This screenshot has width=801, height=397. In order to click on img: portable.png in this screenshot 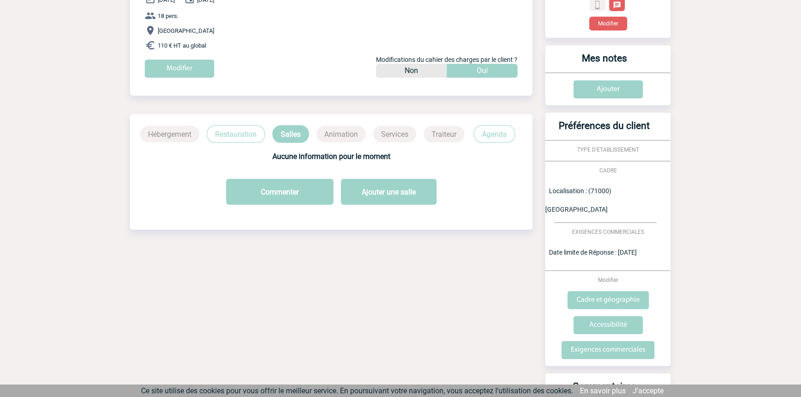, I will do `click(598, 5)`.